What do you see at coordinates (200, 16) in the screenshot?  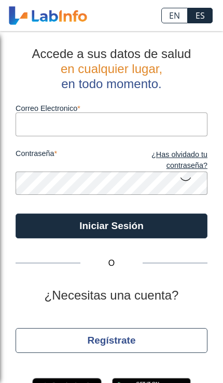 I see `a: ES` at bounding box center [200, 16].